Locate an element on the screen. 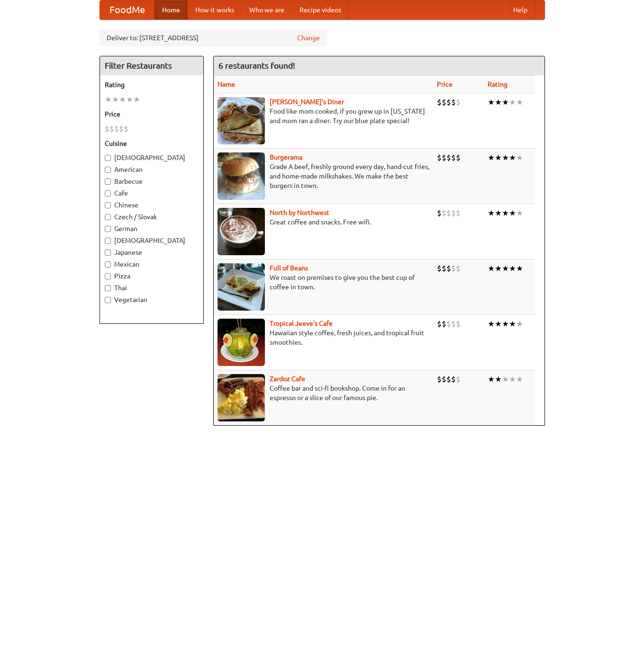  p: We roast on premises to give you the best cup of coffee in town. is located at coordinates (323, 283).